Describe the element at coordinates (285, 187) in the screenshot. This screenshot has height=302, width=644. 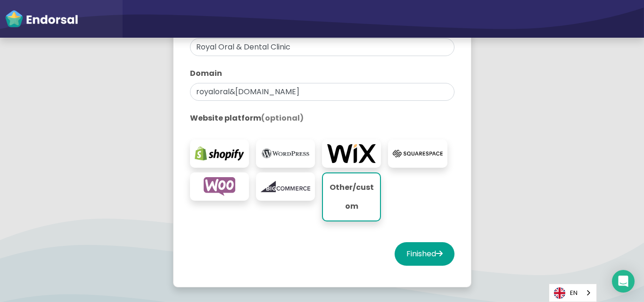
I see `img: bigcommerce.com-logo.png` at that location.